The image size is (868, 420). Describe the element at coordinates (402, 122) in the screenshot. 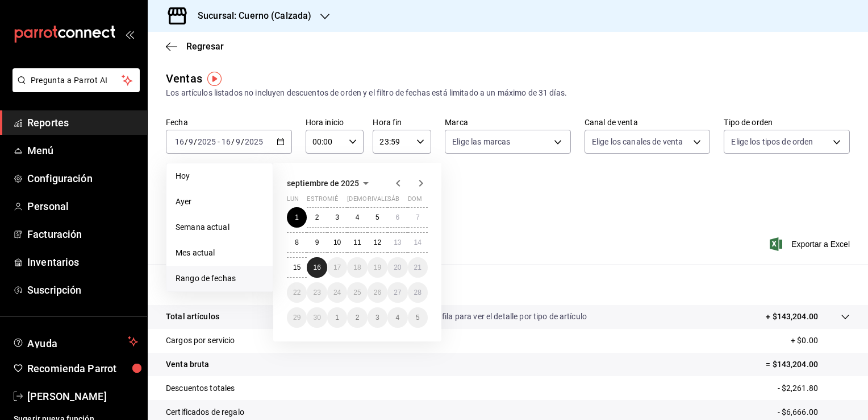

I see `label: Hora fin` at that location.